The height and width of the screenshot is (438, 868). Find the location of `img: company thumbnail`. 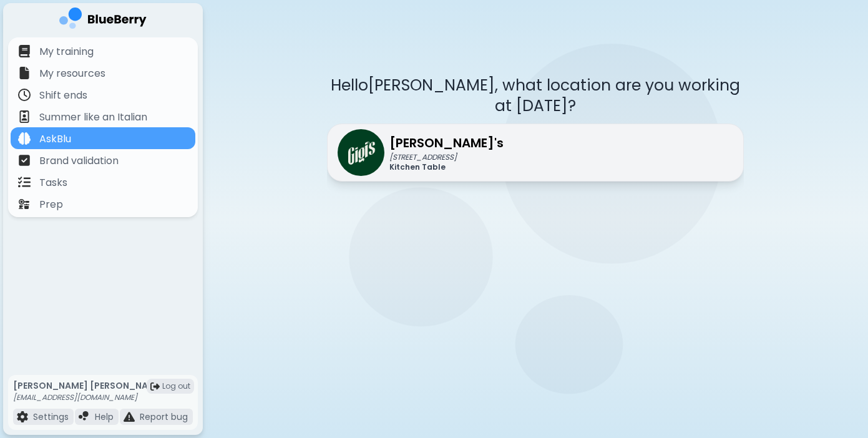

img: company thumbnail is located at coordinates (361, 152).